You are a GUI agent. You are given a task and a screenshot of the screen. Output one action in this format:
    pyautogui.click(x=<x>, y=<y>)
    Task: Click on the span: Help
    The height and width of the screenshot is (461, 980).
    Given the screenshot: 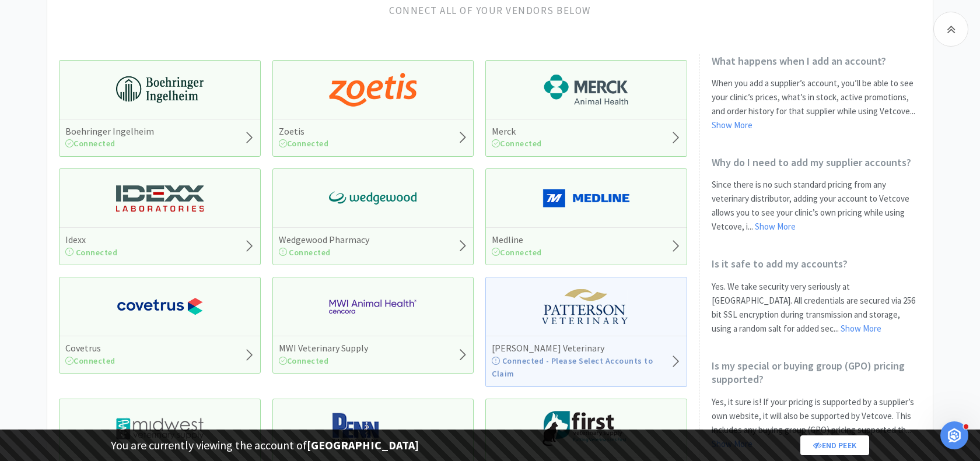 What is the action you would take?
    pyautogui.click(x=204, y=388)
    